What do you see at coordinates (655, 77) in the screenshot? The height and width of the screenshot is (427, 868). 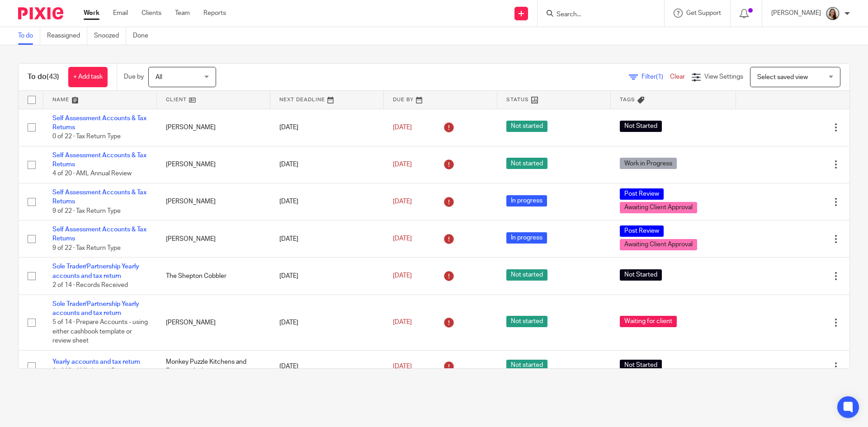 I see `span: Filter` at bounding box center [655, 77].